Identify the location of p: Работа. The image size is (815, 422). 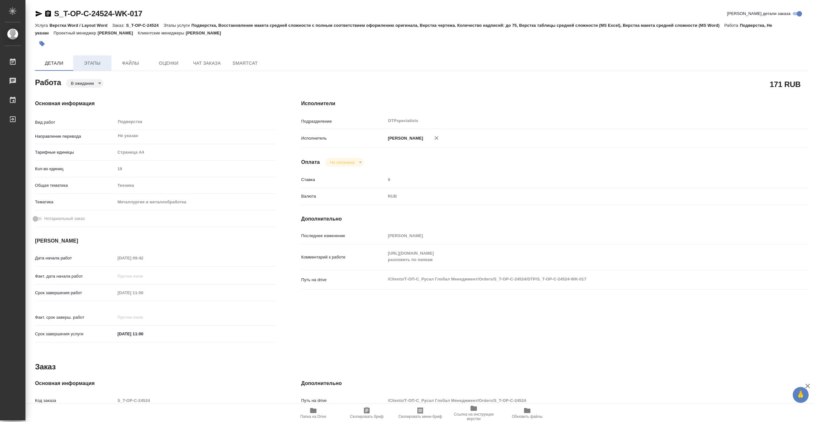
(732, 25).